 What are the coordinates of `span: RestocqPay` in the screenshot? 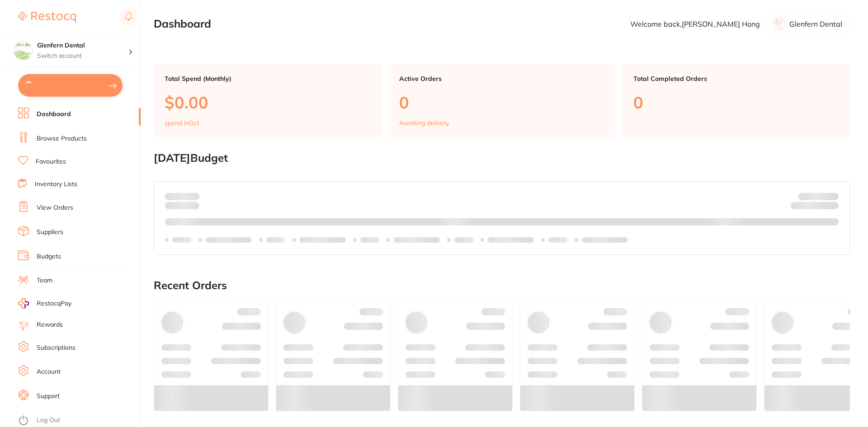 It's located at (54, 304).